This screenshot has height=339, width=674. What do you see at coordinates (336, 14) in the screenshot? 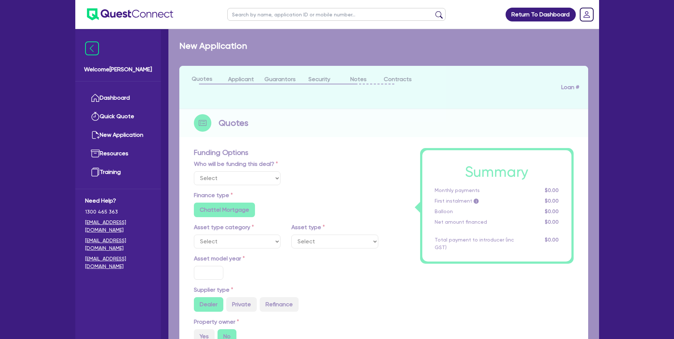
I see `input: Search by name, application ID or mobile number...` at bounding box center [336, 14].